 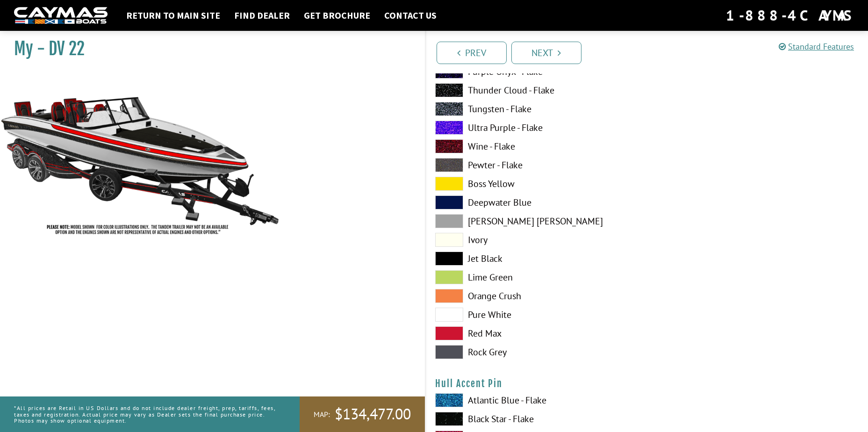 What do you see at coordinates (262, 15) in the screenshot?
I see `a: Find Dealer` at bounding box center [262, 15].